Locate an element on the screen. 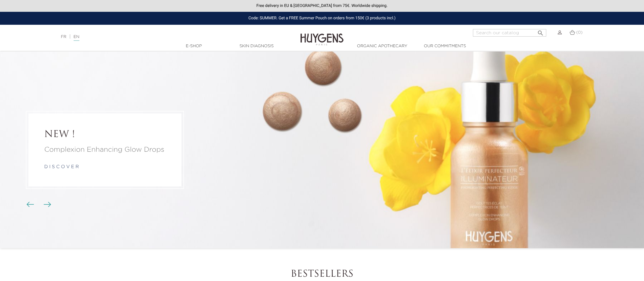 This screenshot has width=644, height=281. div: Carousel buttons is located at coordinates (38, 205).